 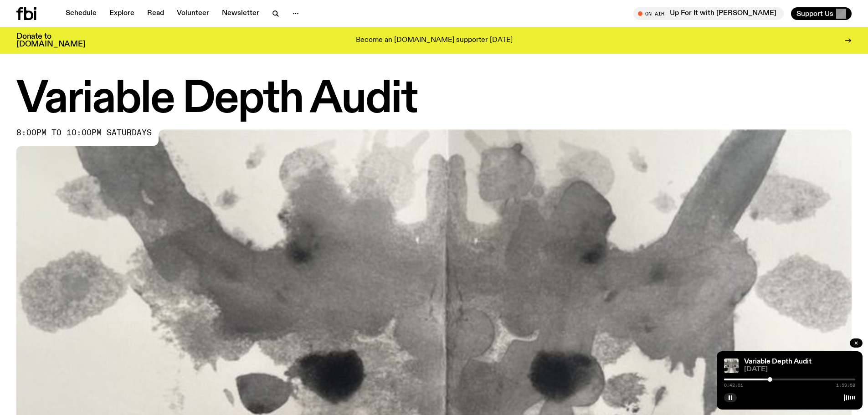 What do you see at coordinates (731, 366) in the screenshot?
I see `img: A black and white Rorschach` at bounding box center [731, 366].